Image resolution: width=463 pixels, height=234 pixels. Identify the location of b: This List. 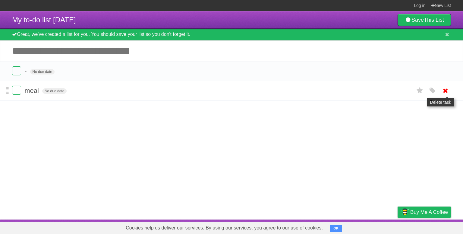
(434, 20).